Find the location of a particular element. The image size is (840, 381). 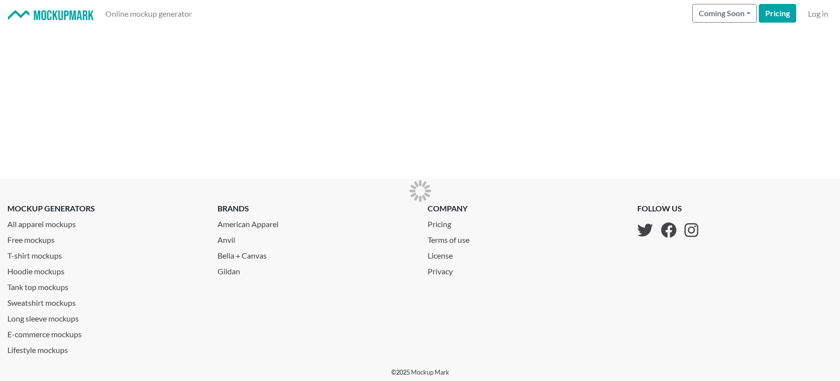

a: Terms of use is located at coordinates (452, 238).